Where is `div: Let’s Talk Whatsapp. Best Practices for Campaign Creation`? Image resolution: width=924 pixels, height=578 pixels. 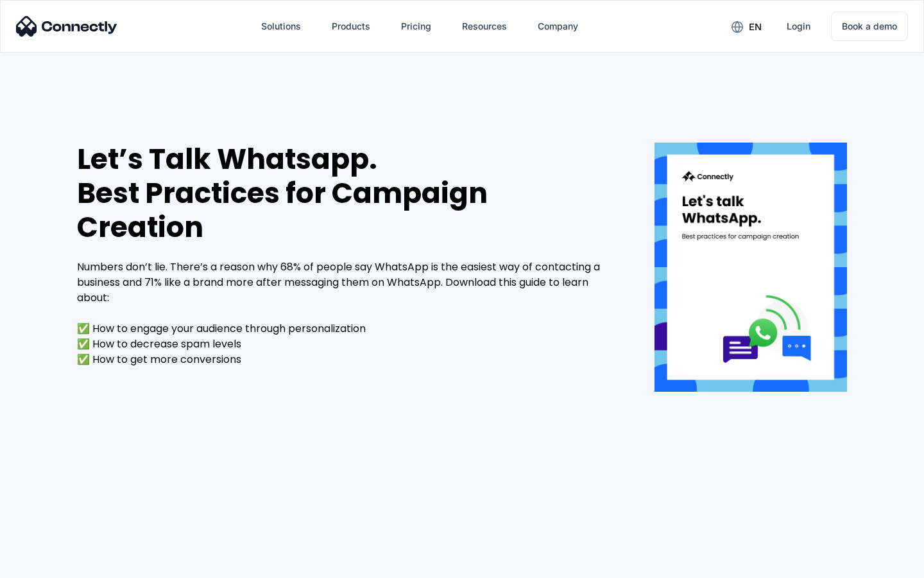 div: Let’s Talk Whatsapp. Best Practices for Campaign Creation is located at coordinates (347, 193).